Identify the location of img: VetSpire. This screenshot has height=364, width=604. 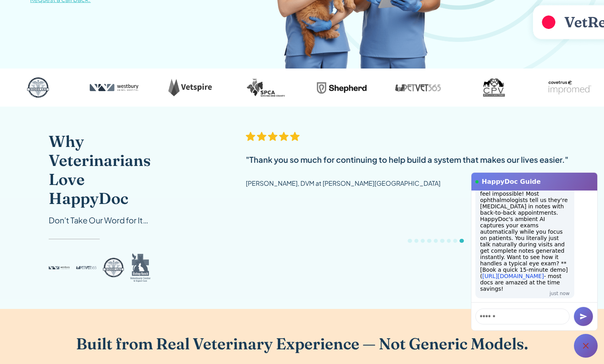
(190, 87).